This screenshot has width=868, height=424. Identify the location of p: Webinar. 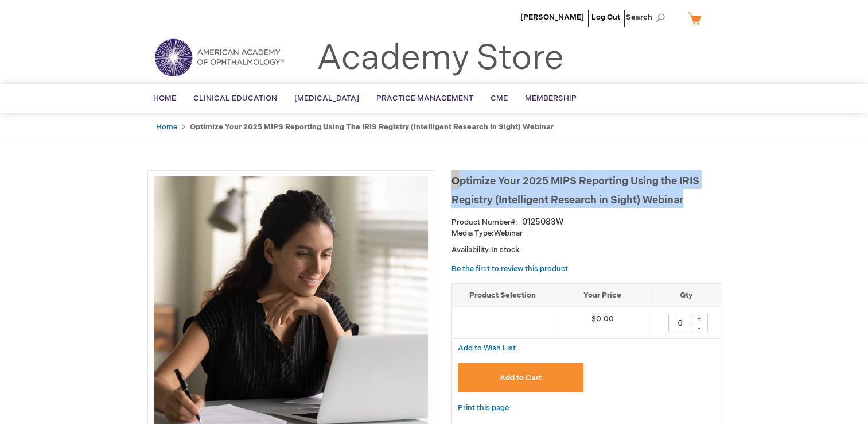
(587, 233).